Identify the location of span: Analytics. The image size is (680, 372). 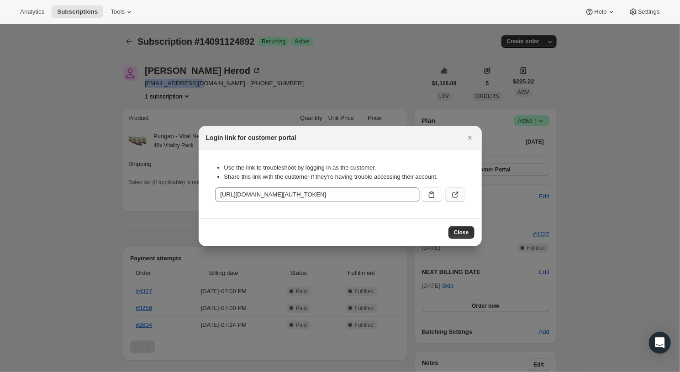
(32, 12).